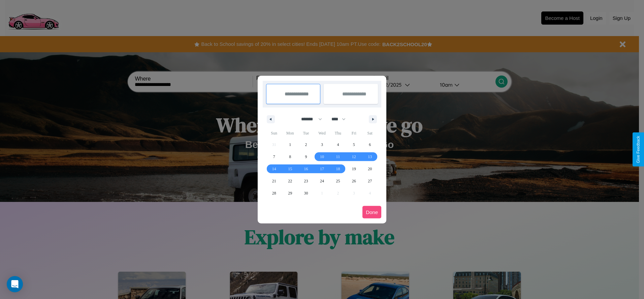  What do you see at coordinates (290, 169) in the screenshot?
I see `button: 15` at bounding box center [290, 169].